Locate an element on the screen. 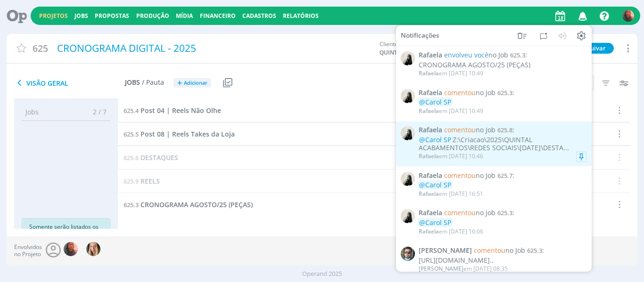 Image resolution: width=644 pixels, height=282 pixels. span: QUINTAL ACABAMENTOS LTDA. is located at coordinates (415, 53).